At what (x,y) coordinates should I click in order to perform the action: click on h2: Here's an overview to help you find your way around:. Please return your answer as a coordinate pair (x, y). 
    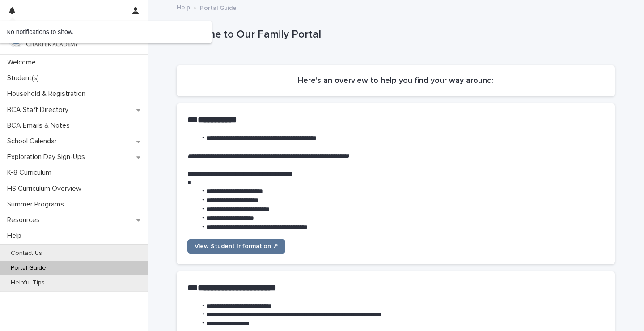
    Looking at the image, I should click on (396, 81).